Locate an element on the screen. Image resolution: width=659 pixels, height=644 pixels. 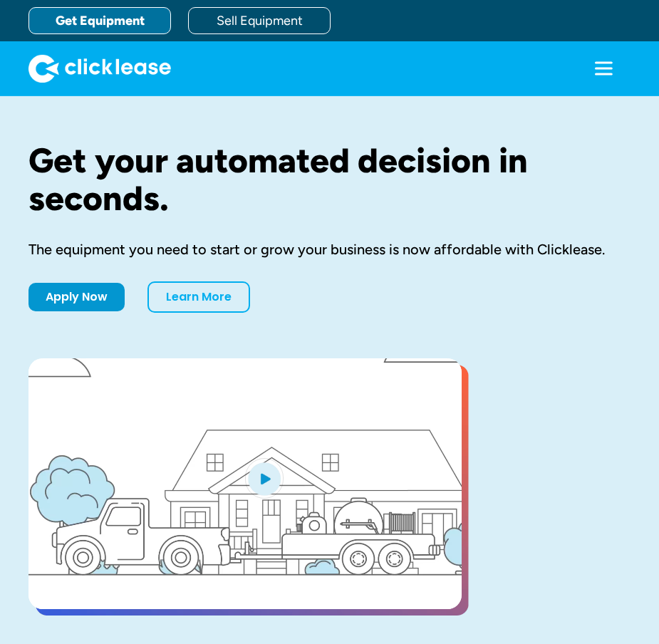
a: Get Equipment is located at coordinates (100, 21).